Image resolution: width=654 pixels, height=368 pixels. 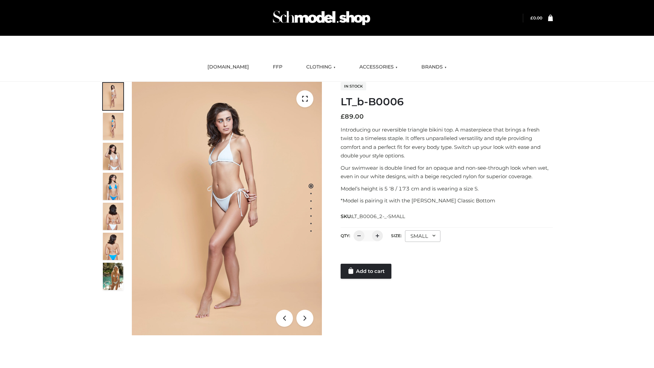 What do you see at coordinates (113, 126) in the screenshot?
I see `img: ArielClassicBikiniTop_CloudNine_AzureSky_OW114ECO_2-scaled.jpg` at bounding box center [113, 126].